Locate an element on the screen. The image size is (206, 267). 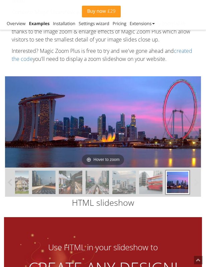
img: places-13-1075.jpg is located at coordinates (17, 183).